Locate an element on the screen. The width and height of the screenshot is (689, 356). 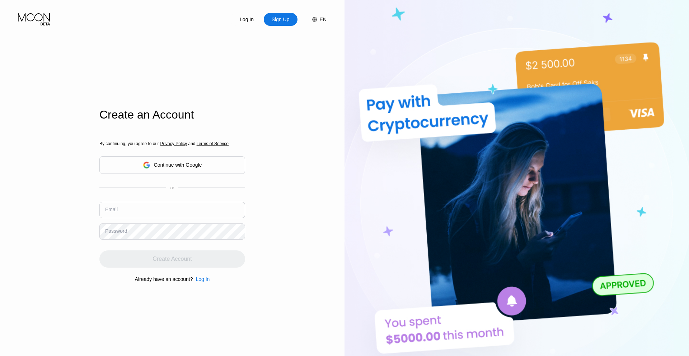
div: By continuing, you agree to our is located at coordinates (172, 144).